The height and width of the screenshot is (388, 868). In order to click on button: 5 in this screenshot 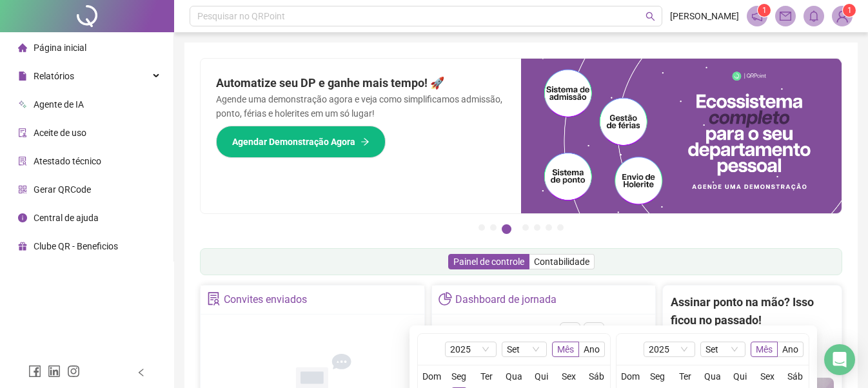, I will do `click(537, 228)`.